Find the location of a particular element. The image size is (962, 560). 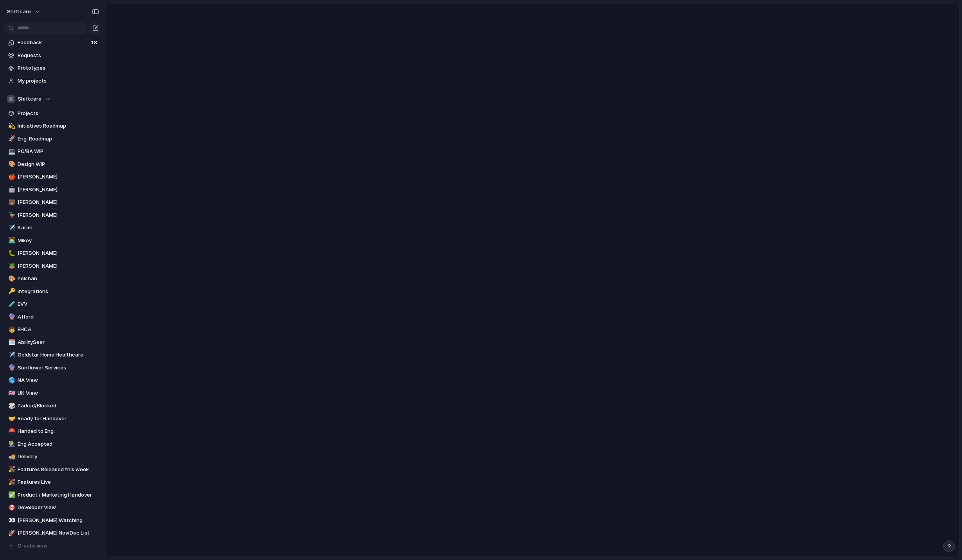

a: 💫Initiatives Roadmap is located at coordinates (53, 126).